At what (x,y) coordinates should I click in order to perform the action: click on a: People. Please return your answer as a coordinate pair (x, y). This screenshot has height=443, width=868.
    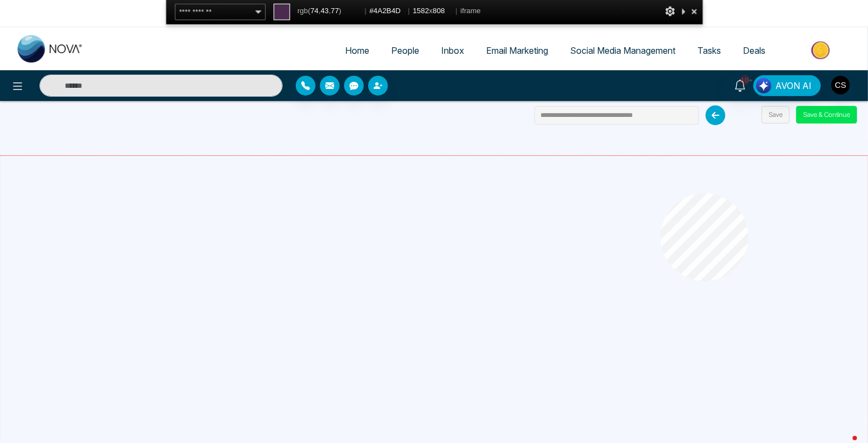
    Looking at the image, I should click on (405, 51).